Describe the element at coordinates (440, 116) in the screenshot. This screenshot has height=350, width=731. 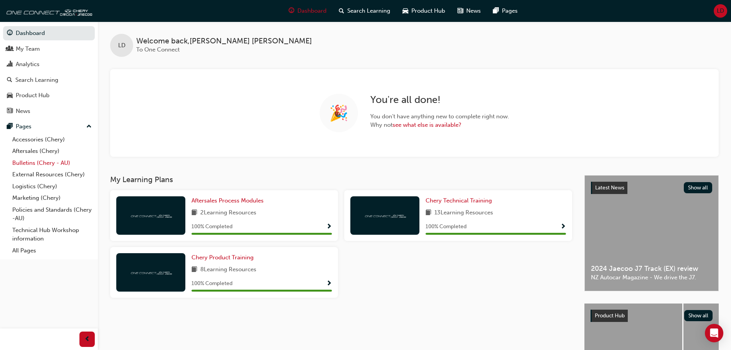
I see `span: You don ' t have anything new to complete right now.` at that location.